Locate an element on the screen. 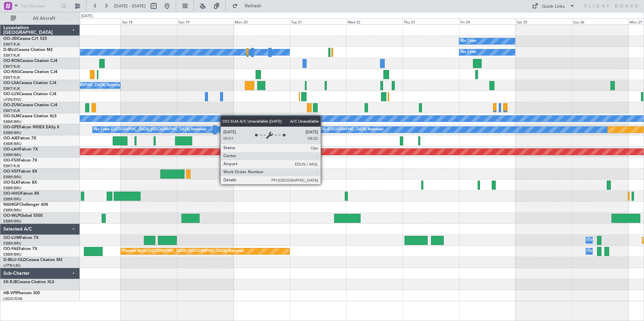  span: HB-VPI is located at coordinates (10, 293).